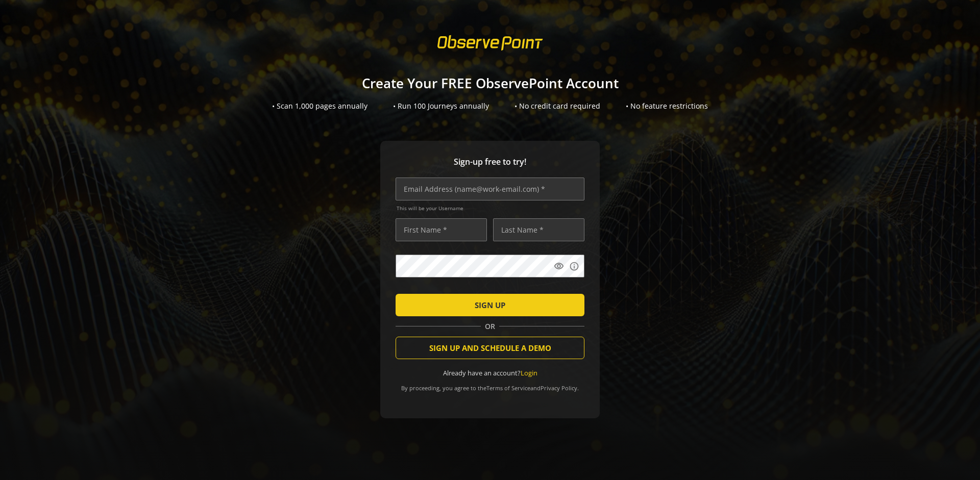 The width and height of the screenshot is (980, 480). I want to click on a: Privacy Policy, so click(559, 387).